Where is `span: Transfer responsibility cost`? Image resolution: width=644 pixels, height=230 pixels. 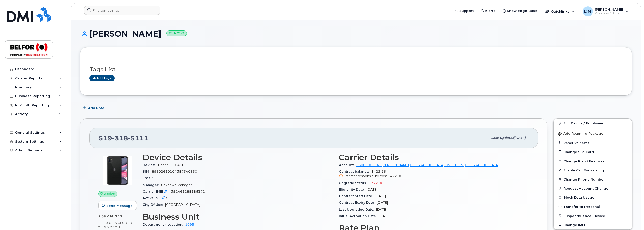 span: Transfer responsibility cost is located at coordinates (366, 176).